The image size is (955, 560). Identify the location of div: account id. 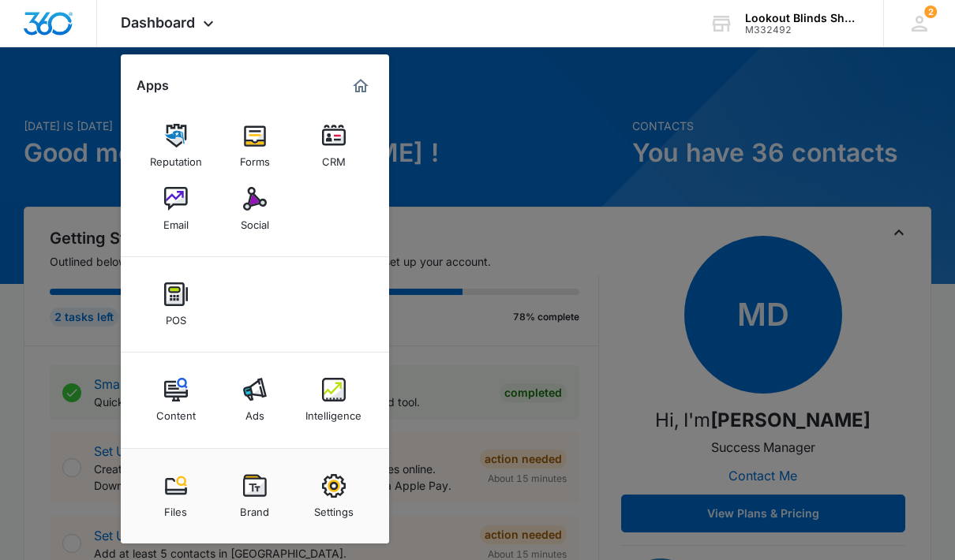
(803, 30).